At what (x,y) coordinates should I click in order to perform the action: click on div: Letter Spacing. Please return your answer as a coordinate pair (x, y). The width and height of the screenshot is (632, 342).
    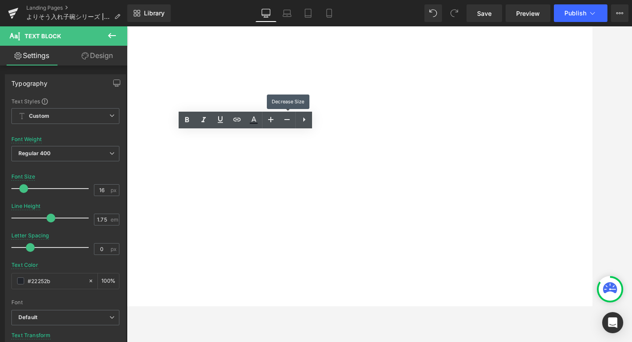
    Looking at the image, I should click on (30, 235).